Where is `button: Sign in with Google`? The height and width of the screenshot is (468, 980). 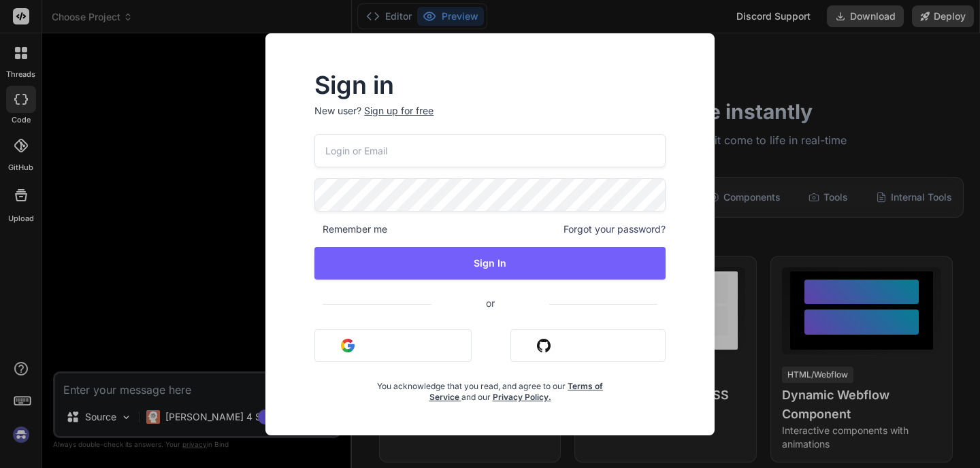 button: Sign in with Google is located at coordinates (393, 345).